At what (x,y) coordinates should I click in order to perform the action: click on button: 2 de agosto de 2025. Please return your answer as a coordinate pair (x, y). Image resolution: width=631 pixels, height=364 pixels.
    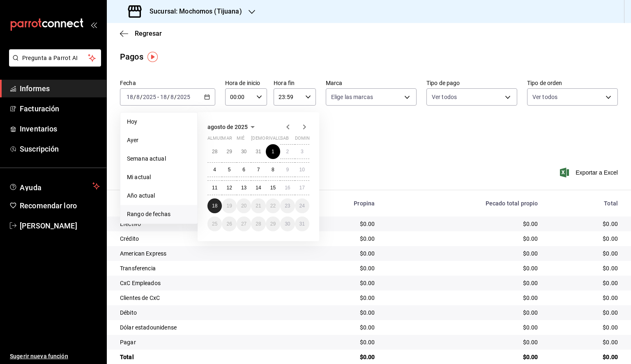
    Looking at the image, I should click on (287, 151).